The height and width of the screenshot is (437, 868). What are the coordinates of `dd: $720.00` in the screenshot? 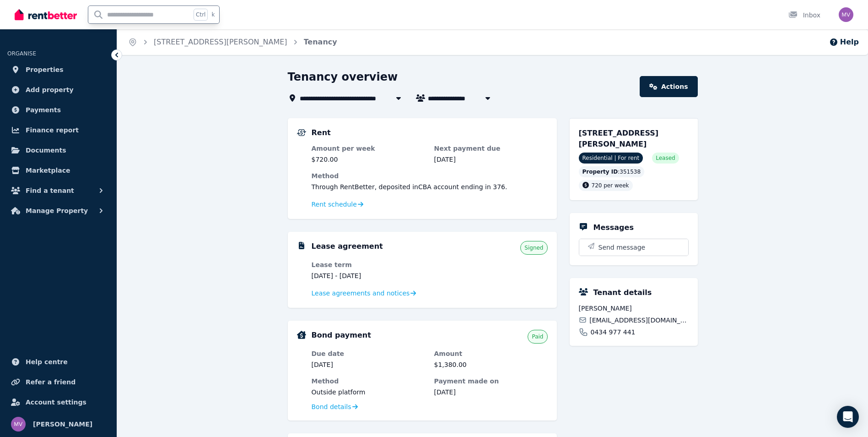 It's located at (369, 160).